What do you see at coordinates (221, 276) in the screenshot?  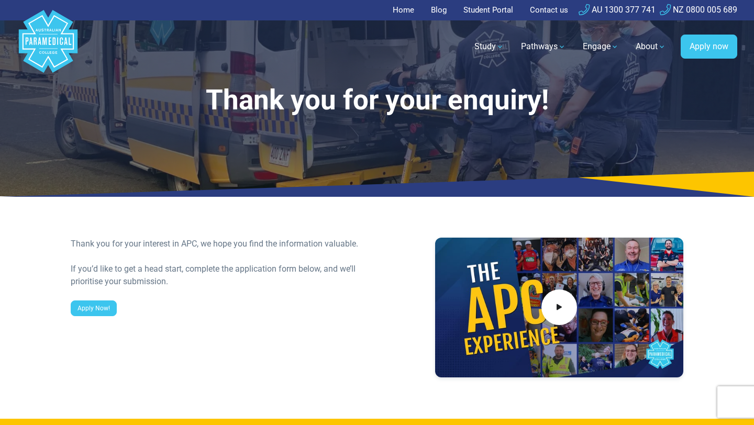 I see `div: If you’d like to get a head start, complete the application form below, and we’ll prioritise your...` at bounding box center [221, 276].